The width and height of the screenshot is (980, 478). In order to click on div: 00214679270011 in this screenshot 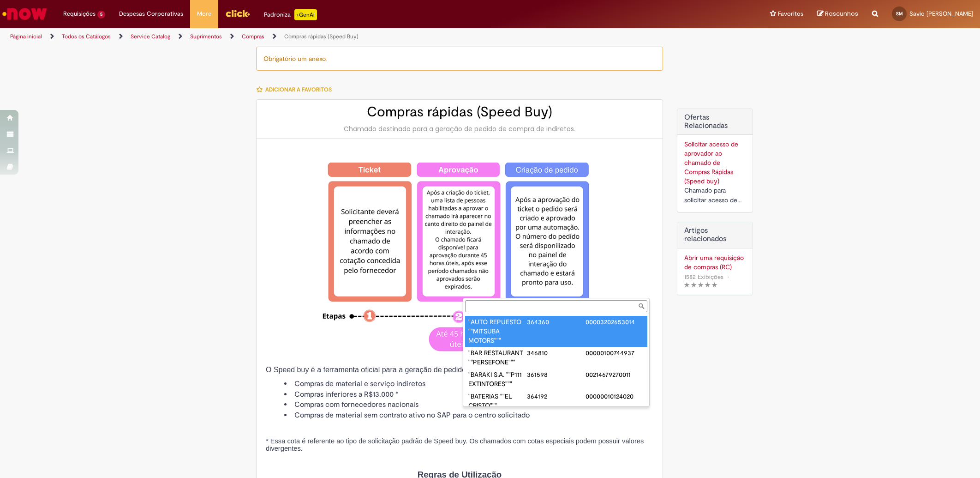, I will do `click(615, 375)`.